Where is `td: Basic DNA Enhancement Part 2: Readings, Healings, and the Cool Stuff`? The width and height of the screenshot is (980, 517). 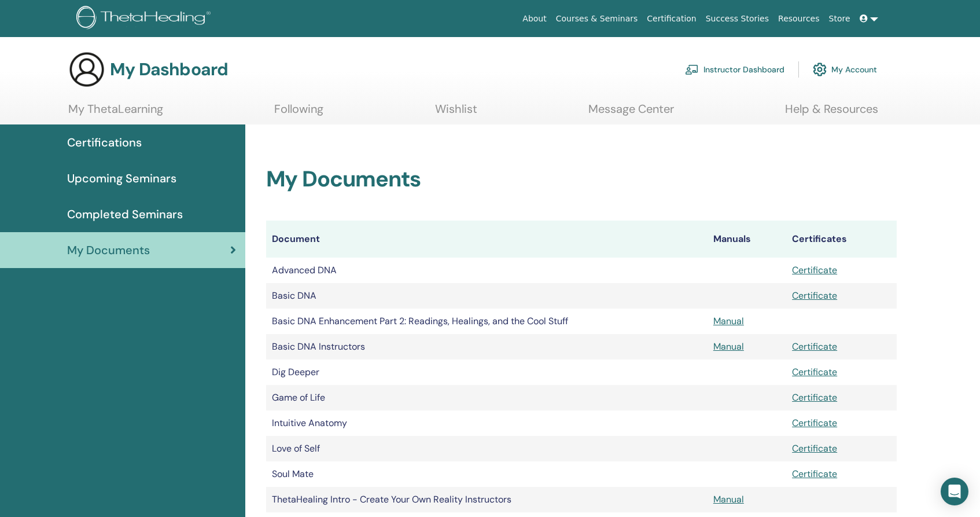
td: Basic DNA Enhancement Part 2: Readings, Healings, and the Cool Stuff is located at coordinates (487, 321).